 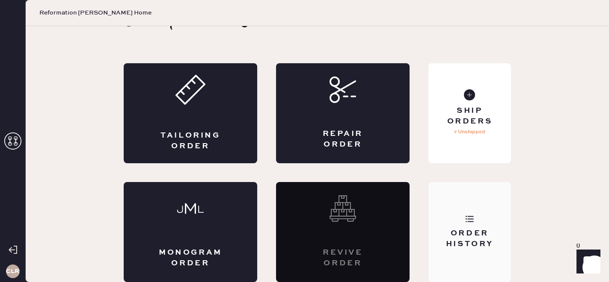 What do you see at coordinates (12, 272) in the screenshot?
I see `h3: CLR` at bounding box center [12, 272].